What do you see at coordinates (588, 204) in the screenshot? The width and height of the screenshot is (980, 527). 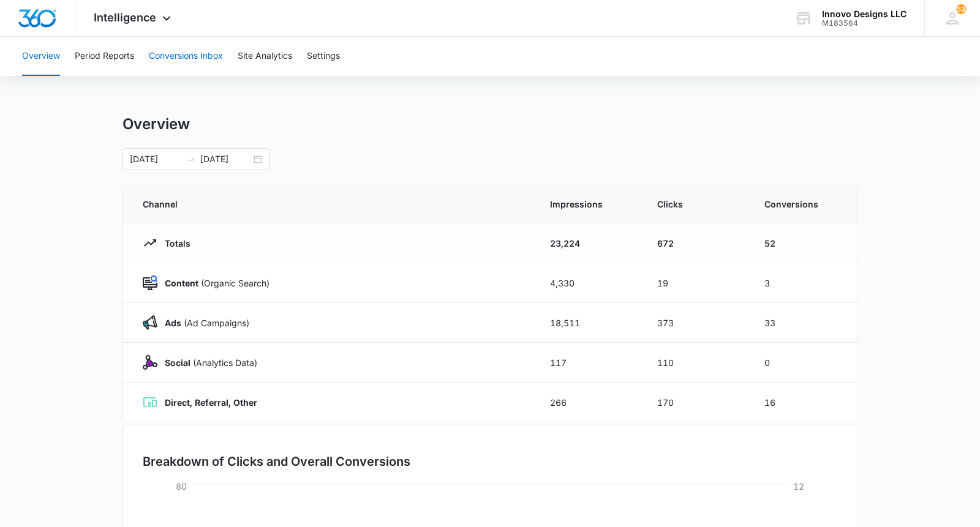 I see `span: Impressions` at bounding box center [588, 204].